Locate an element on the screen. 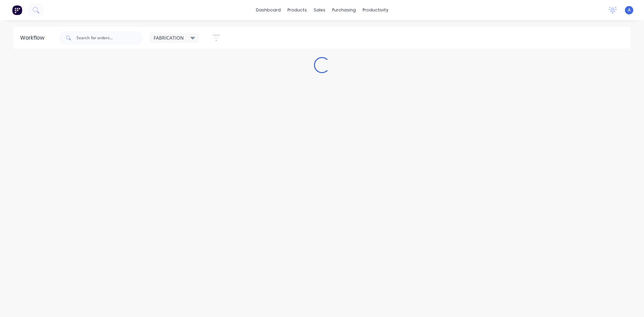  div: purchasing is located at coordinates (344, 10).